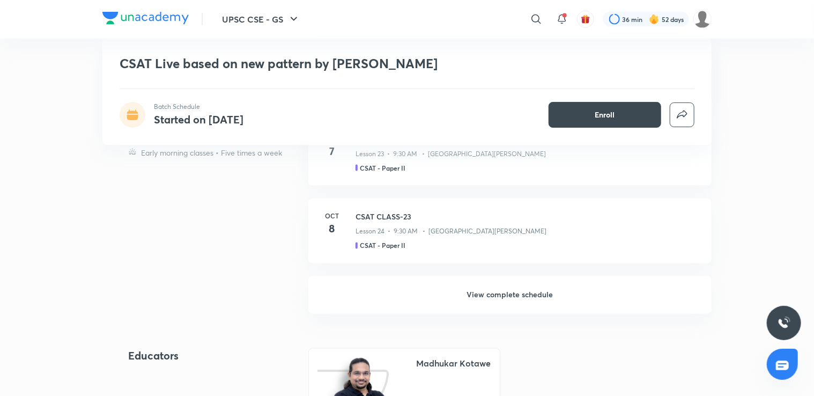 Image resolution: width=814 pixels, height=396 pixels. I want to click on h4: 8, so click(332, 229).